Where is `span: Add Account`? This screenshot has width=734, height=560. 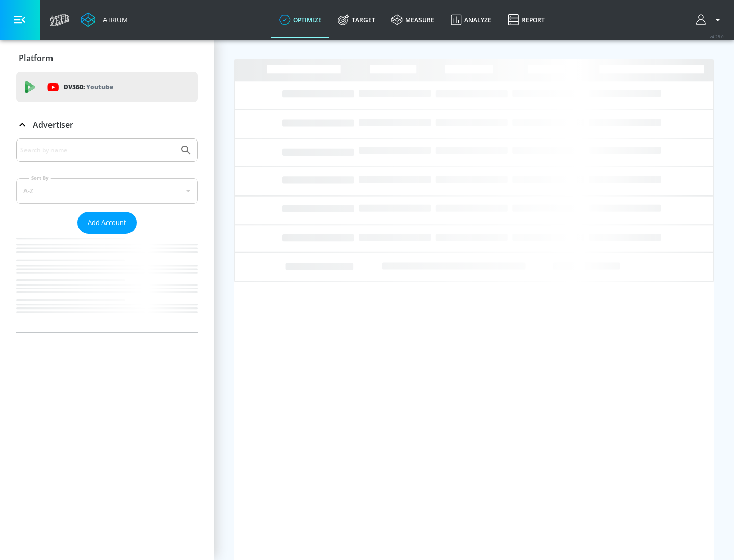 span: Add Account is located at coordinates (107, 222).